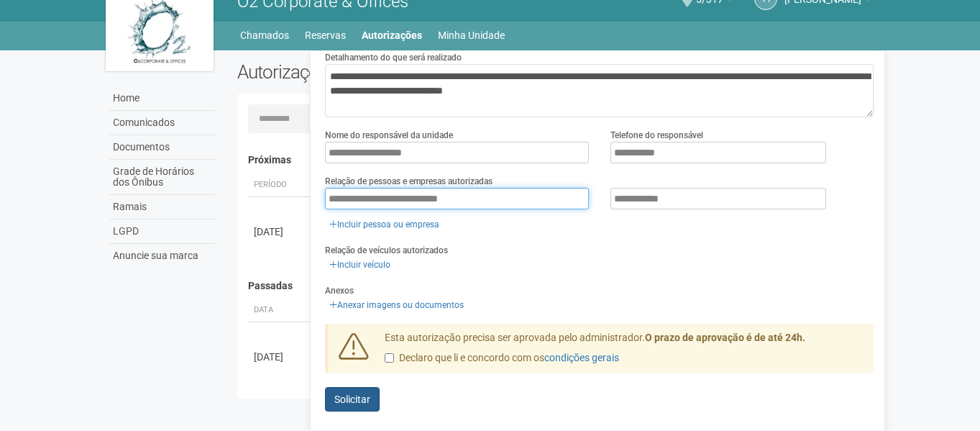 The width and height of the screenshot is (980, 431). Describe the element at coordinates (352, 400) in the screenshot. I see `span: Solicitar` at that location.